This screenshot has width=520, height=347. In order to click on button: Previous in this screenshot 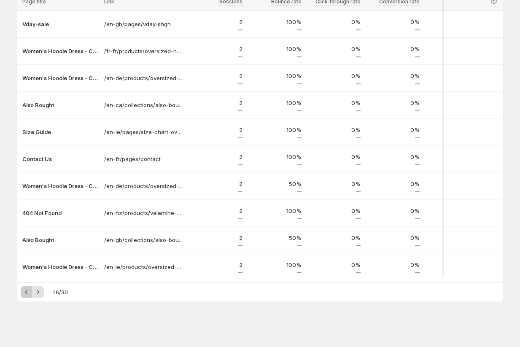, I will do `click(27, 292)`.